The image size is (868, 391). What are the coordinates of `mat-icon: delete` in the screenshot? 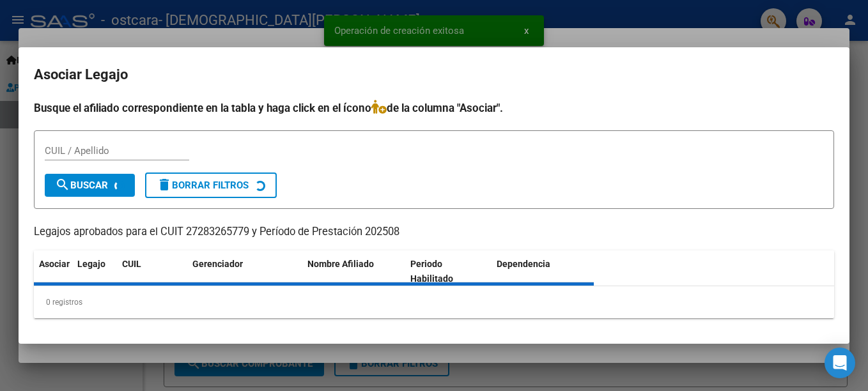 It's located at (165, 184).